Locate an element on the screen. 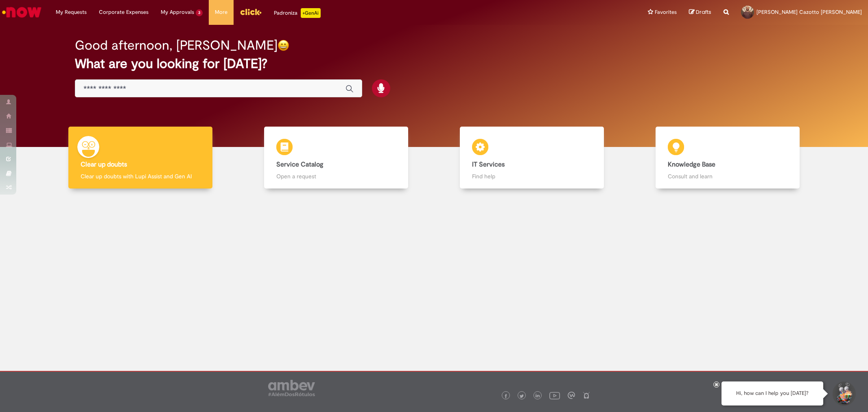 The height and width of the screenshot is (412, 868). img: logo_footer_youtube.png is located at coordinates (554, 395).